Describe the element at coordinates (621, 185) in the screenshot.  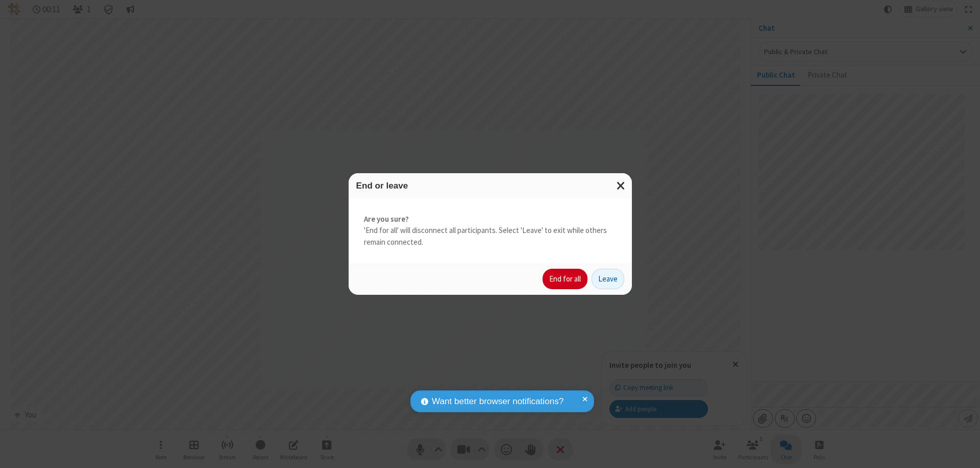
I see `button: Close modal` at that location.